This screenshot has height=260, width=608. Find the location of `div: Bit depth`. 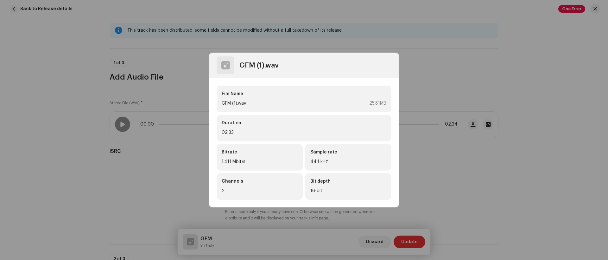

div: Bit depth is located at coordinates (348, 181).